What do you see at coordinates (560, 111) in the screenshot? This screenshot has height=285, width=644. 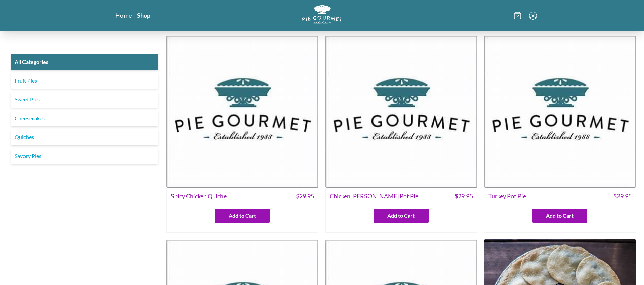 I see `img: Turkey Pot Pie` at bounding box center [560, 111].